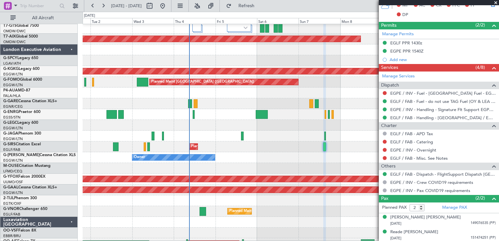 The width and height of the screenshot is (499, 241). I want to click on div: Wed 3, so click(153, 21).